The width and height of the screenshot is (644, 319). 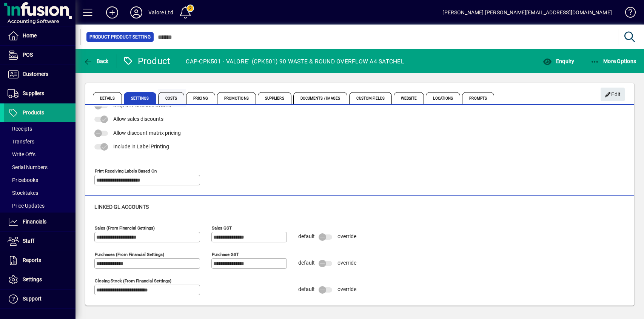 What do you see at coordinates (23, 180) in the screenshot?
I see `span: Pricebooks` at bounding box center [23, 180].